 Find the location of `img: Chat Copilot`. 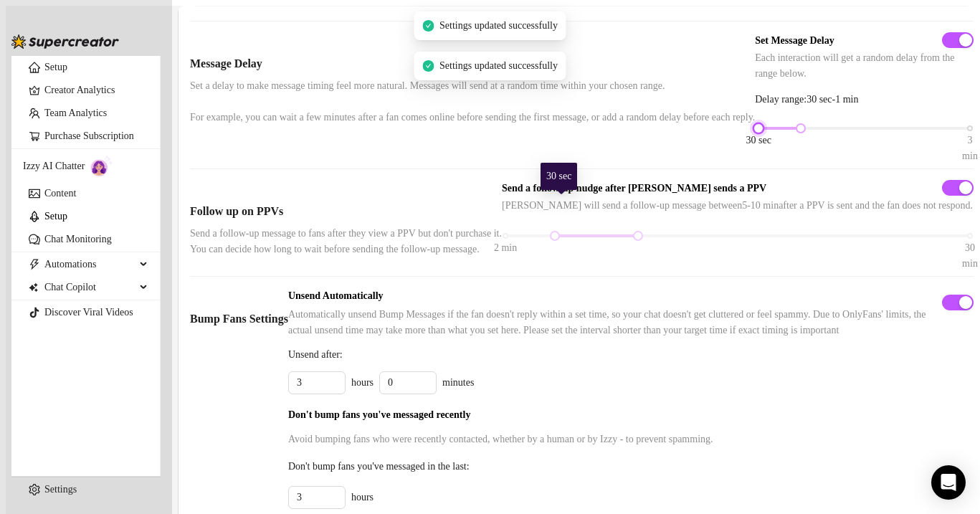

img: Chat Copilot is located at coordinates (33, 288).